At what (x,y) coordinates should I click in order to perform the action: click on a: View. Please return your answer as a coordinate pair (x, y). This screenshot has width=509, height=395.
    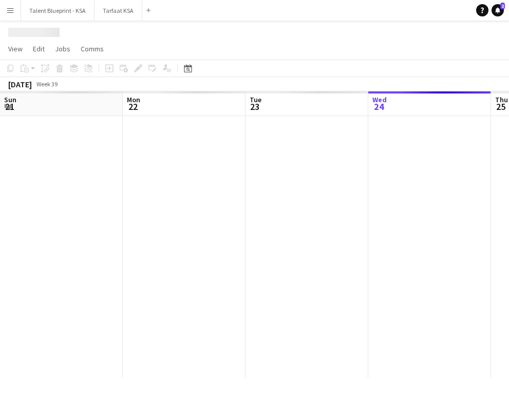
    Looking at the image, I should click on (15, 49).